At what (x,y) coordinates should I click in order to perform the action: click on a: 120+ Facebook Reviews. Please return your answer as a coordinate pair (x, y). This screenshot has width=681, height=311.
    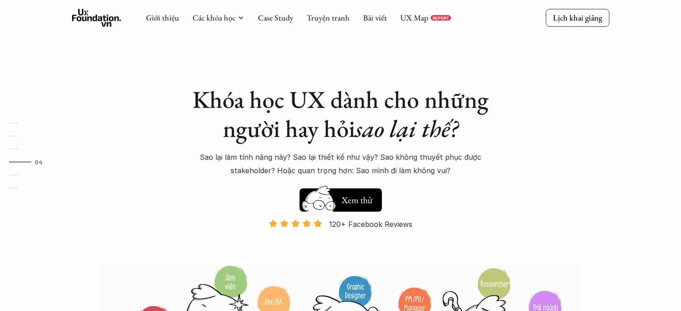
    Looking at the image, I should click on (341, 241).